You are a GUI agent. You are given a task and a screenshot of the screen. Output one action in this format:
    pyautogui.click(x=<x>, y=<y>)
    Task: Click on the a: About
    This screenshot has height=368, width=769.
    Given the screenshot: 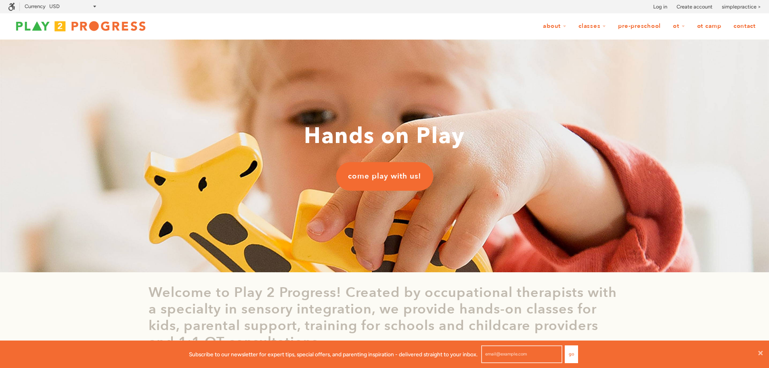 What is the action you would take?
    pyautogui.click(x=554, y=26)
    